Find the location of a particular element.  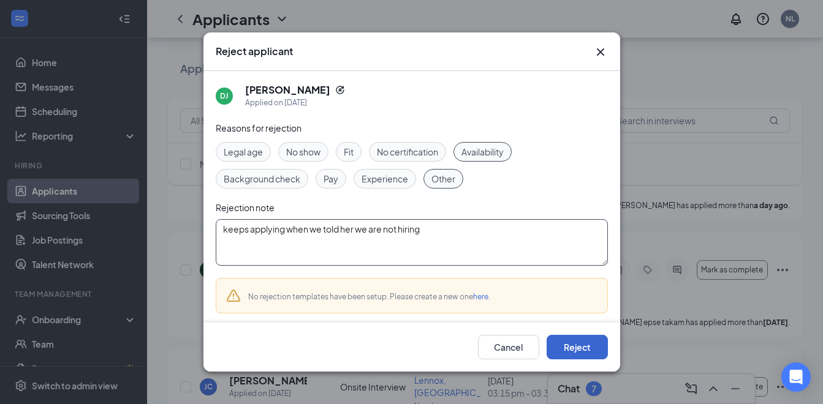

span: Pay is located at coordinates (331, 179).